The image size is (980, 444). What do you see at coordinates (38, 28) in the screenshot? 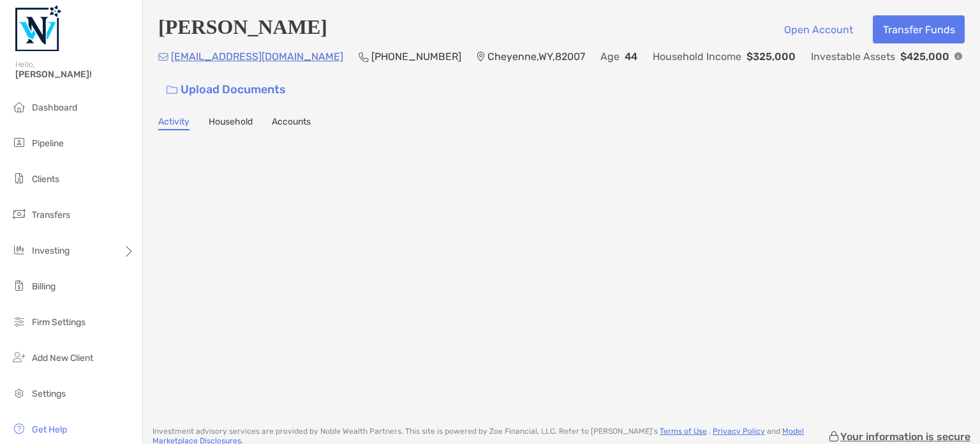
I see `img: Zoe Logo` at bounding box center [38, 28].